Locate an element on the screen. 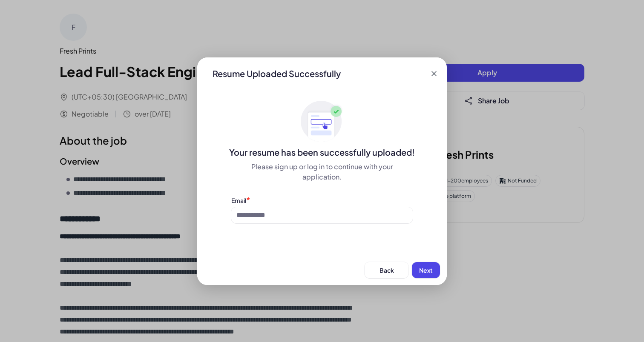  div: Resume Uploaded Successfully is located at coordinates (276, 73).